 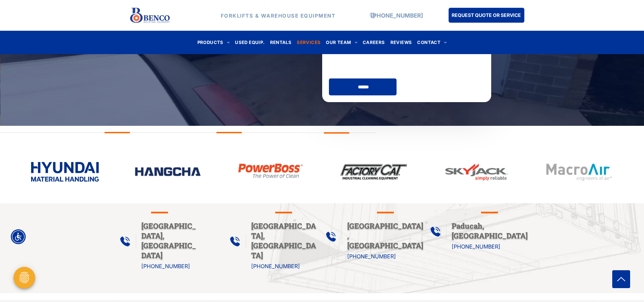 I want to click on div: Accessibility Menu, so click(x=18, y=237).